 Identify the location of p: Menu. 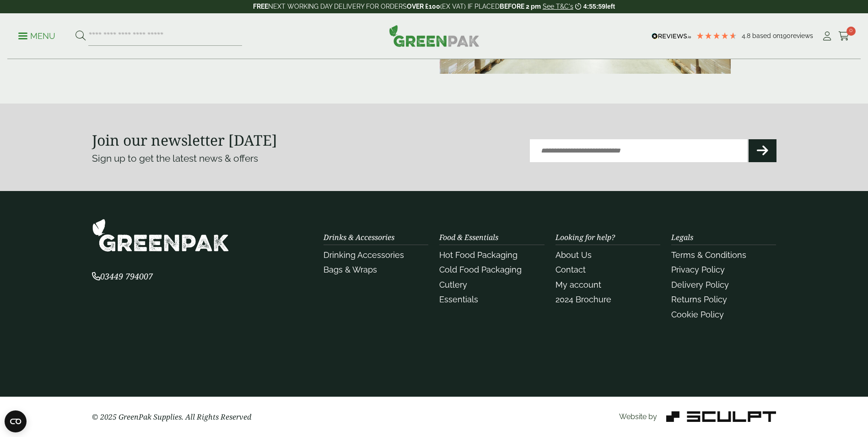
(36, 36).